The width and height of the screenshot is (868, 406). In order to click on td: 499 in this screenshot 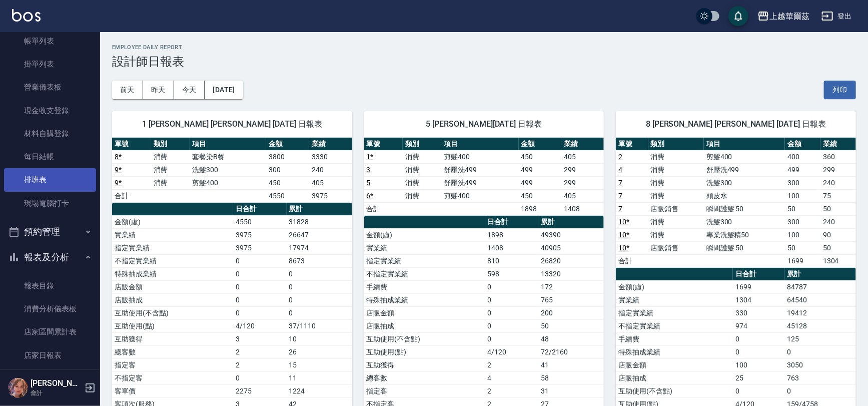, I will do `click(802, 170)`.